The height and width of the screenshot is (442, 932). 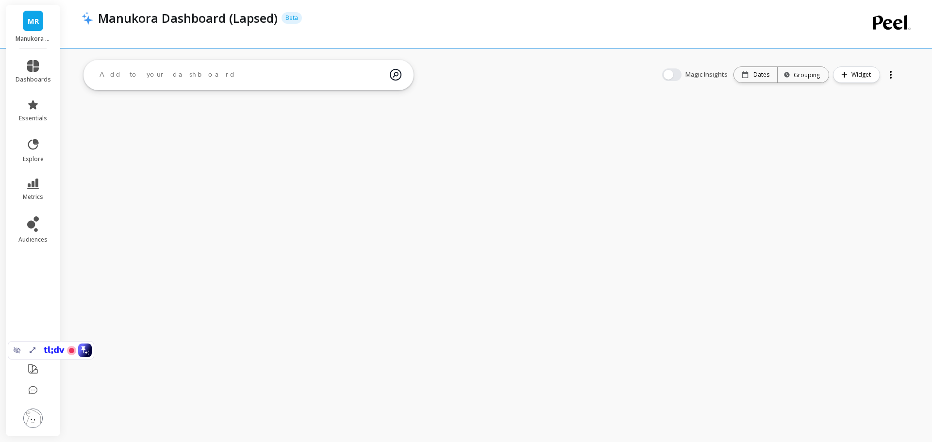 I want to click on span: metrics, so click(x=33, y=197).